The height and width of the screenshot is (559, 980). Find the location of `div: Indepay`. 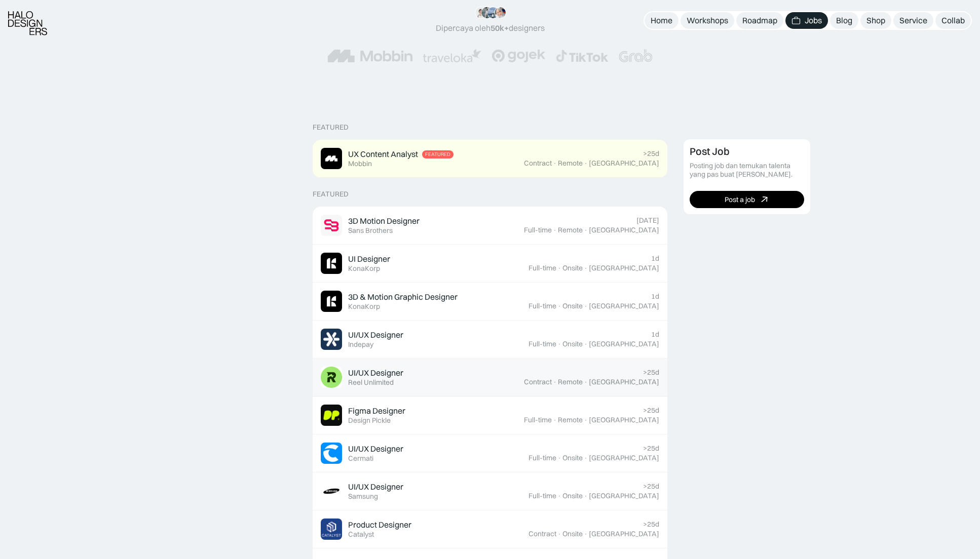

div: Indepay is located at coordinates (361, 344).